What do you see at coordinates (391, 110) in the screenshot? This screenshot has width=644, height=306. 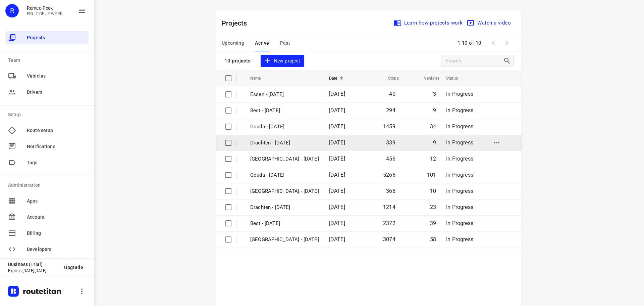 I see `span: 294` at bounding box center [391, 110].